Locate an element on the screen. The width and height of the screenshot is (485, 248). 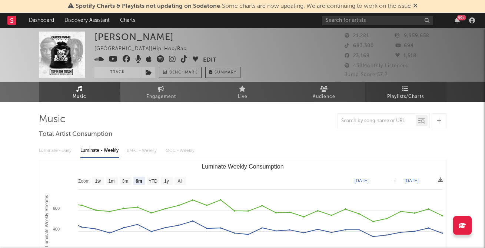
text: Zoom is located at coordinates (84, 181).